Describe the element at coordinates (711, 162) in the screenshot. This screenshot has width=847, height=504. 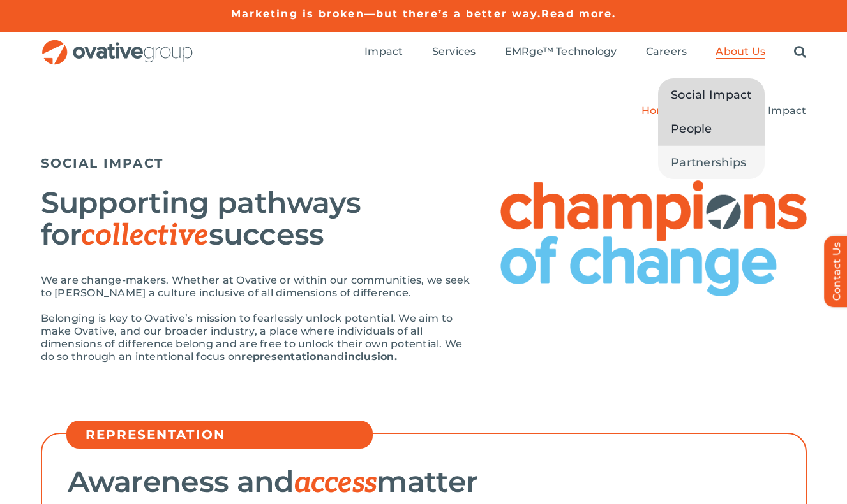
I see `a: Partnerships` at that location.